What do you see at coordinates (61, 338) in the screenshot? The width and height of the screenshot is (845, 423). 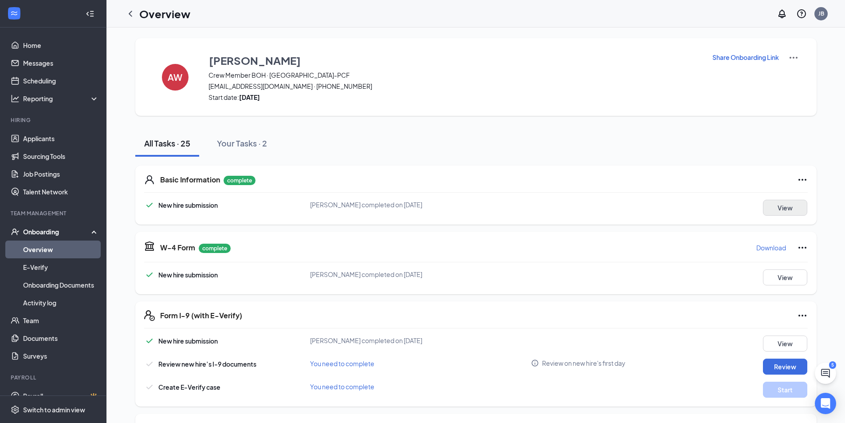 I see `a: Documents` at bounding box center [61, 338].